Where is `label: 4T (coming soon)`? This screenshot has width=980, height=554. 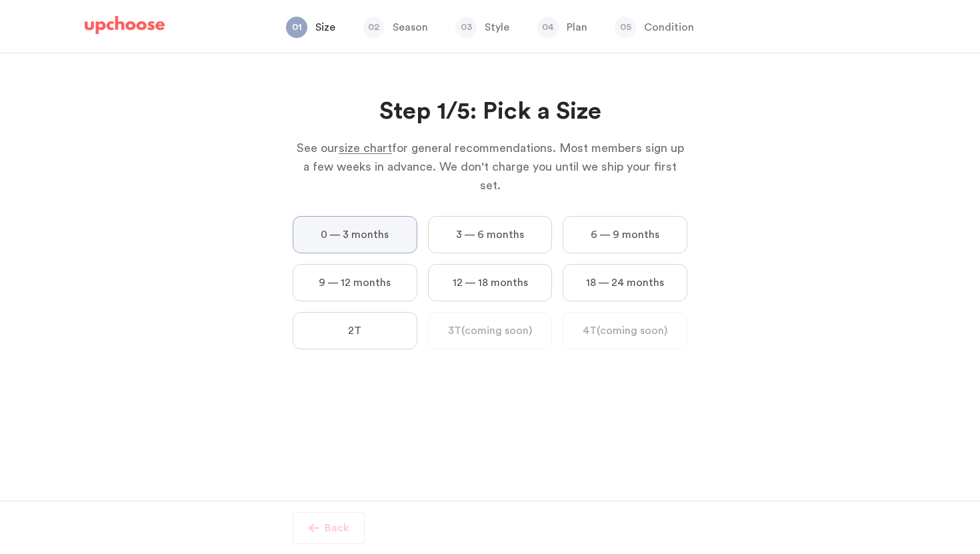 label: 4T (coming soon) is located at coordinates (625, 331).